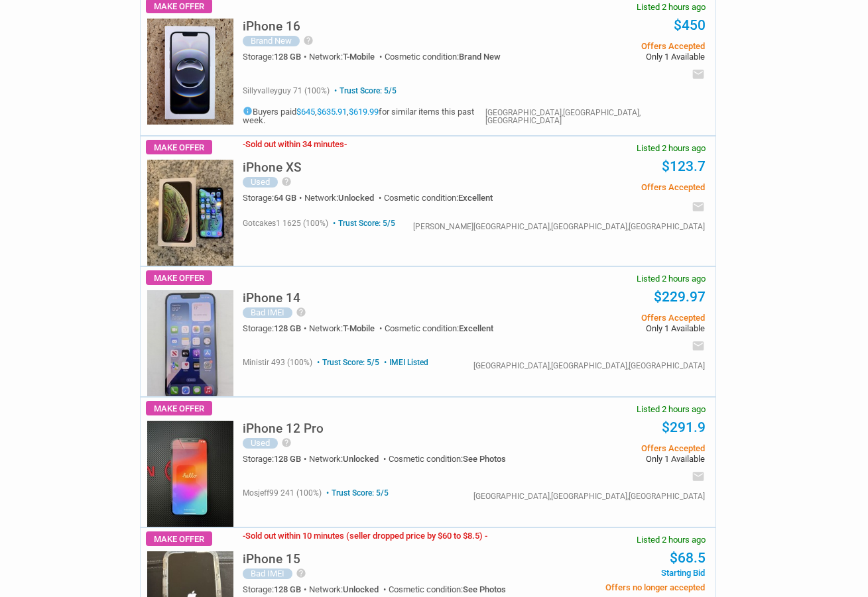 The image size is (868, 597). I want to click on span: Brand New, so click(480, 56).